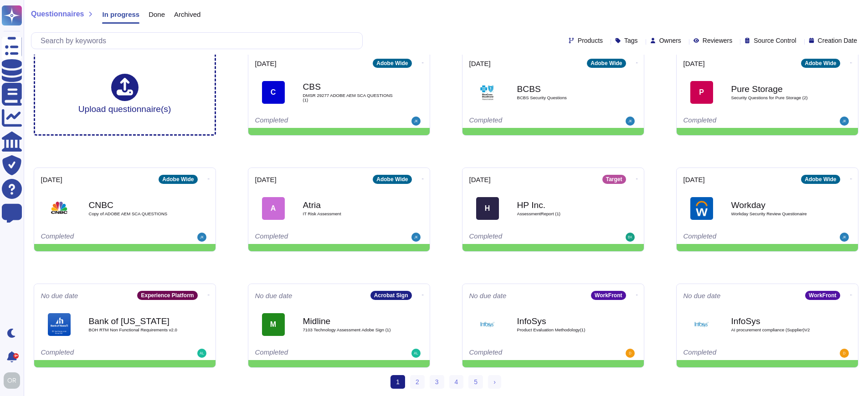  Describe the element at coordinates (16, 356) in the screenshot. I see `div: 9+` at that location.